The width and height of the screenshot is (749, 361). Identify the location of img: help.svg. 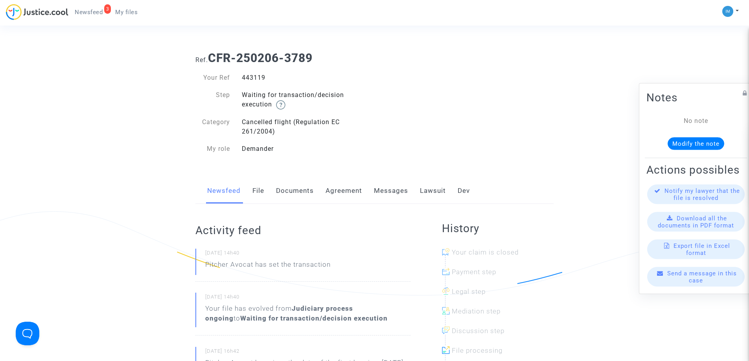
(281, 105).